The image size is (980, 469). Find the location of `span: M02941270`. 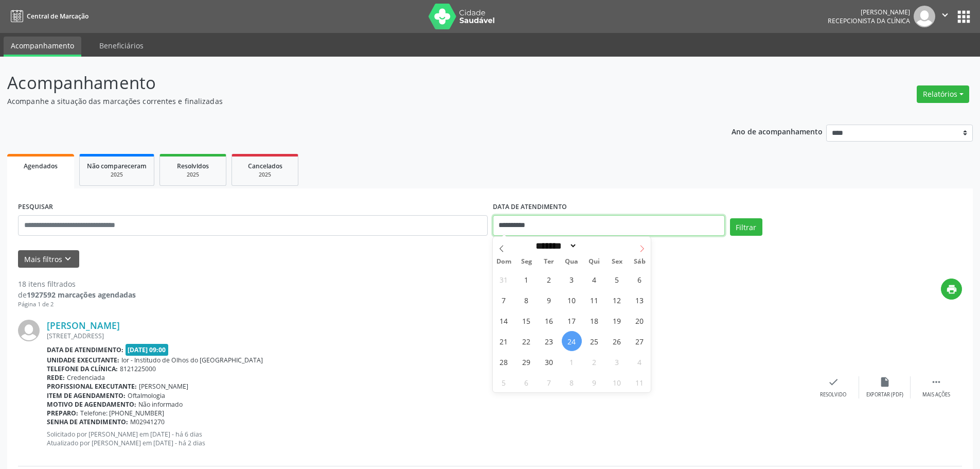

span: M02941270 is located at coordinates (147, 422).